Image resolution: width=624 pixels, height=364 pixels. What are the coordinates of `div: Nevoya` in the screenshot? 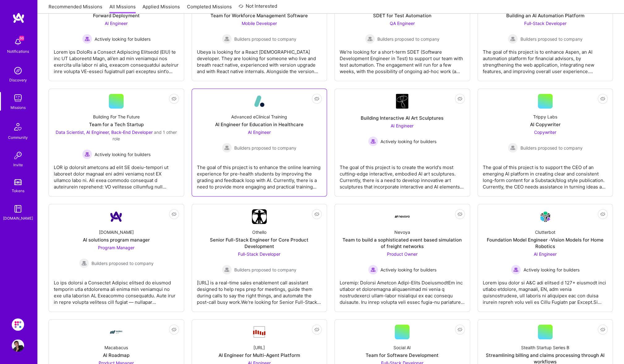 It's located at (402, 232).